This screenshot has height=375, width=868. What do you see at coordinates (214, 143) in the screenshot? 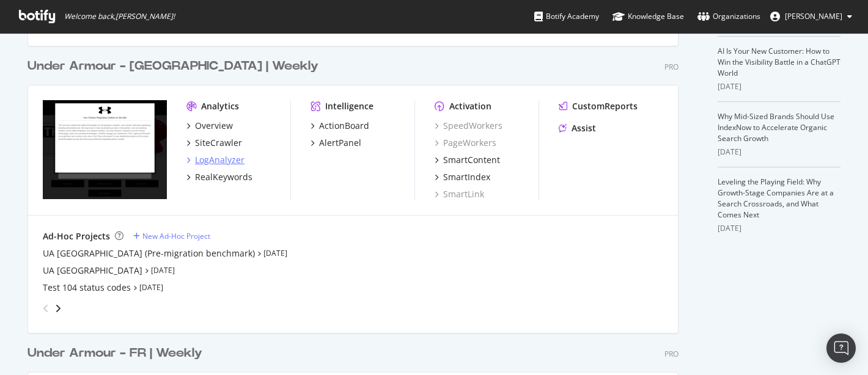
I see `a: SiteCrawler` at bounding box center [214, 143].